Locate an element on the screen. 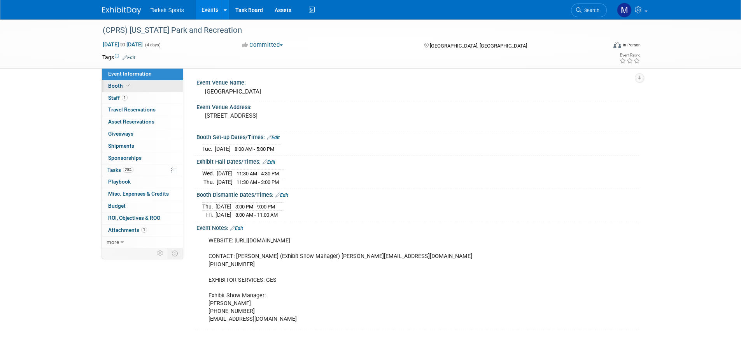 This screenshot has height=355, width=741. span: Search is located at coordinates (591, 10).